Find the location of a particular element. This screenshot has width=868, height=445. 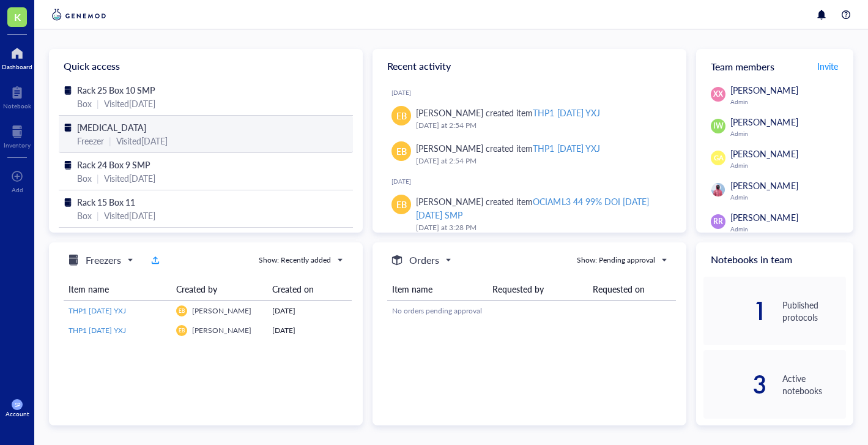

div: Published protocols is located at coordinates (814, 311).